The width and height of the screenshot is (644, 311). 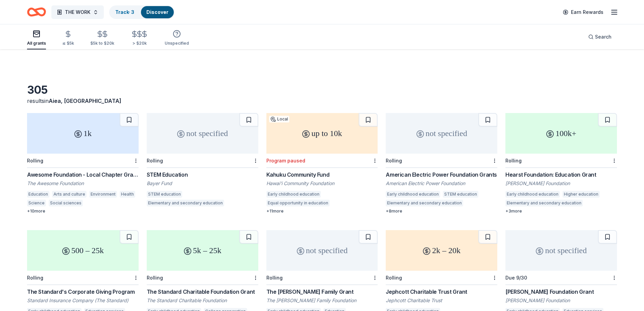 I want to click on button: ≤ $5k, so click(x=68, y=38).